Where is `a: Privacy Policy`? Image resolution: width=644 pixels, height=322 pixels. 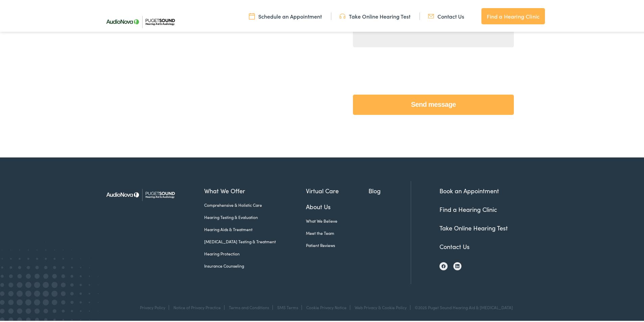
a: Privacy Policy is located at coordinates (152, 306).